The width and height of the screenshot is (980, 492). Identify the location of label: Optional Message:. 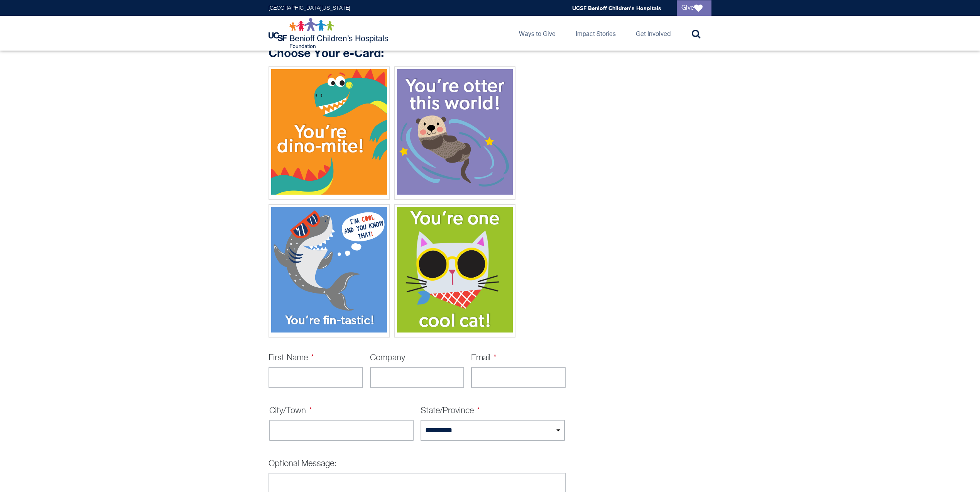
(303, 464).